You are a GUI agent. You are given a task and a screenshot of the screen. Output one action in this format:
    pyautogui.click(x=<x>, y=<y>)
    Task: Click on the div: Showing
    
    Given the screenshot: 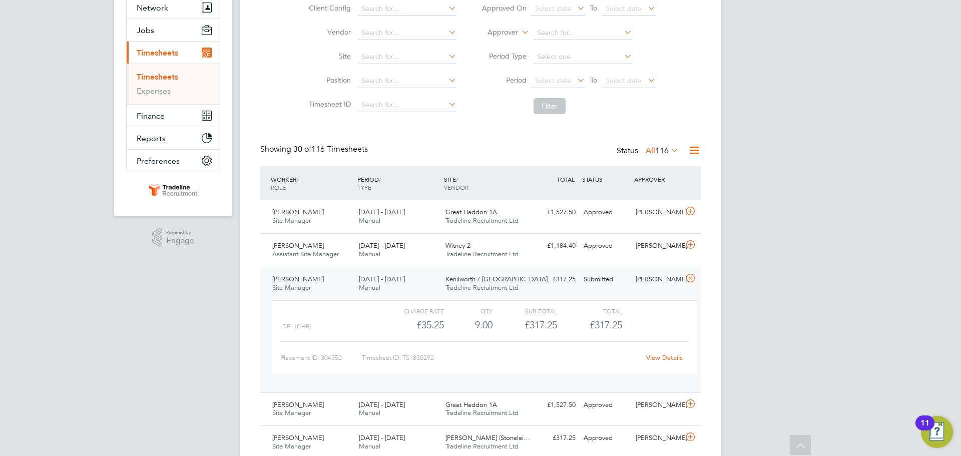 What is the action you would take?
    pyautogui.click(x=315, y=149)
    